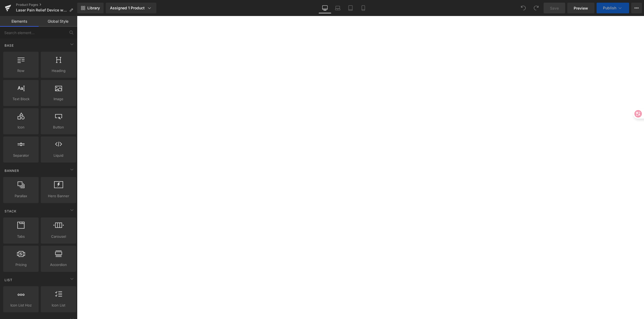 This screenshot has height=319, width=644. I want to click on span: Accordion, so click(58, 265).